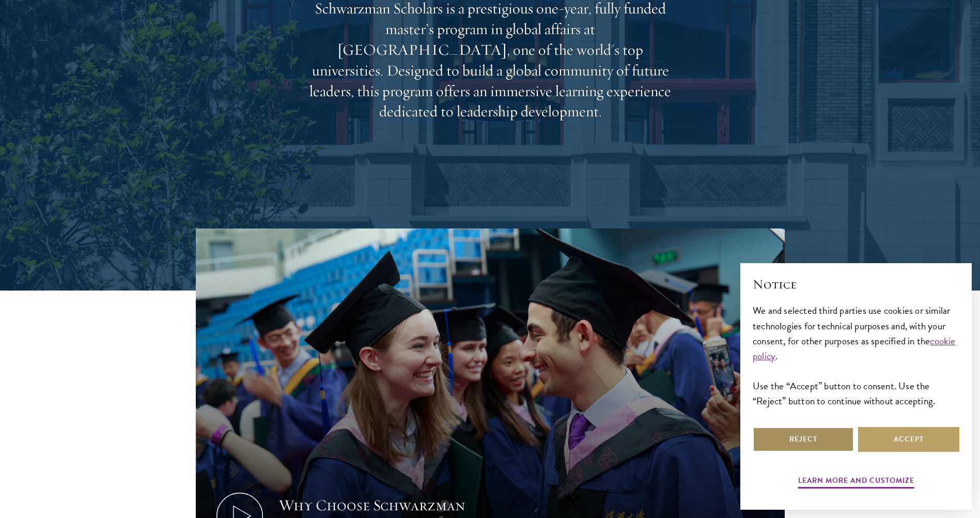  Describe the element at coordinates (857, 284) in the screenshot. I see `h2: Notice` at that location.